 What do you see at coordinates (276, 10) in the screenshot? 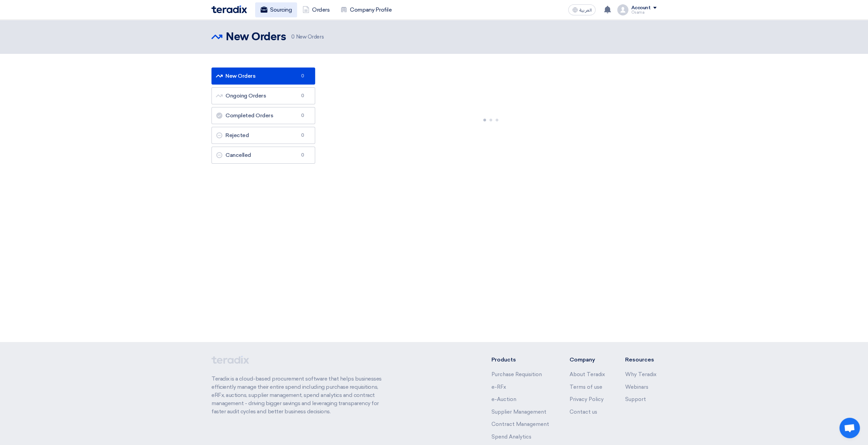
I see `a: Sourcing` at bounding box center [276, 10].